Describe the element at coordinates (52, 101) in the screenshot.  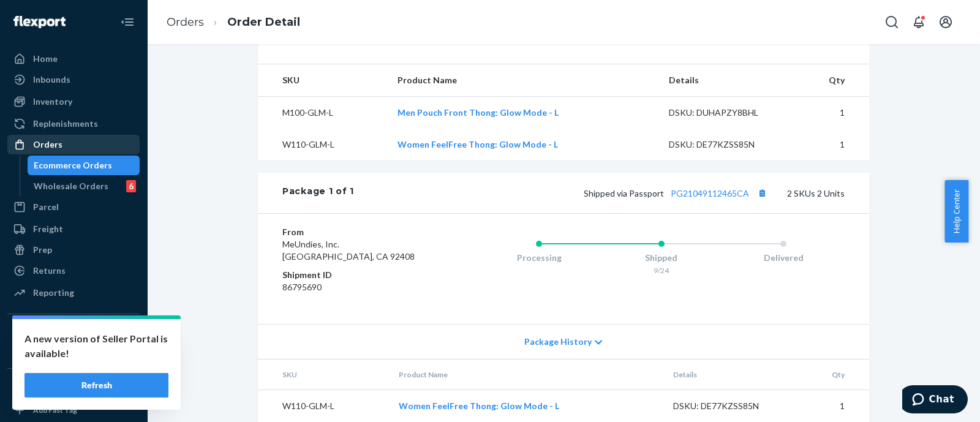
I see `div: Inventory` at that location.